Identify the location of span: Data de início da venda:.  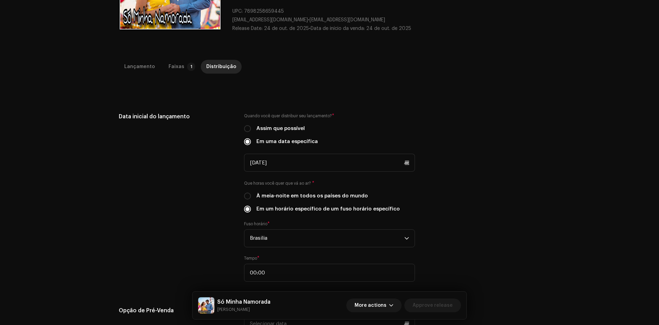
(338, 29).